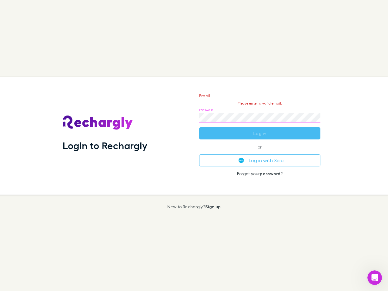 Image resolution: width=388 pixels, height=291 pixels. Describe the element at coordinates (98, 123) in the screenshot. I see `img: Rechargly's Logo` at that location.